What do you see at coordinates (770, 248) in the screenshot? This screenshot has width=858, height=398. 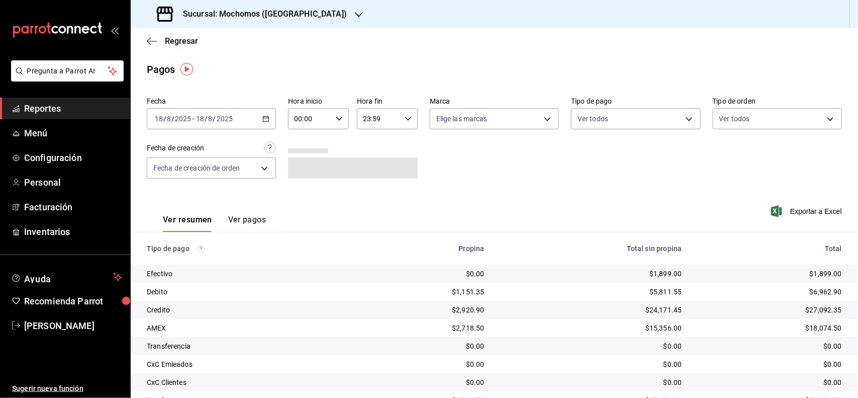 I see `div: Total` at bounding box center [770, 248].